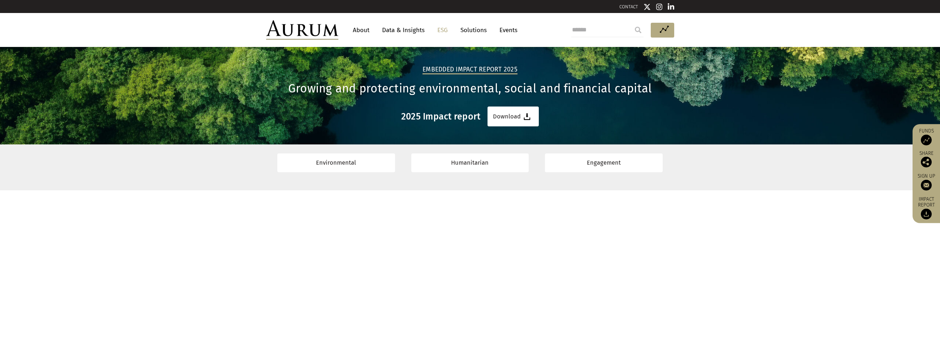  What do you see at coordinates (604, 163) in the screenshot?
I see `a: Engagement` at bounding box center [604, 163].